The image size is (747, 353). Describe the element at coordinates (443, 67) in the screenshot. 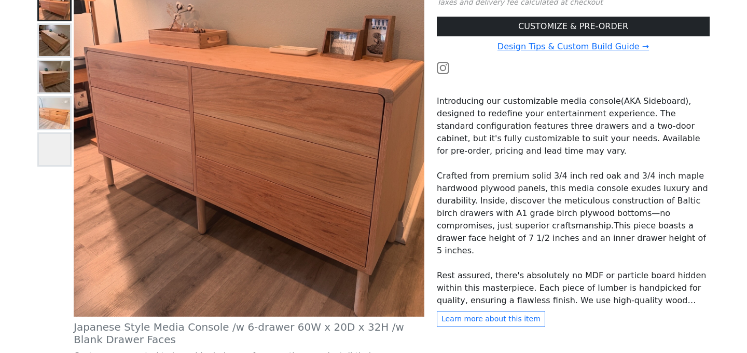

I see `a: Watch the build video or pictures on Instagram` at that location.